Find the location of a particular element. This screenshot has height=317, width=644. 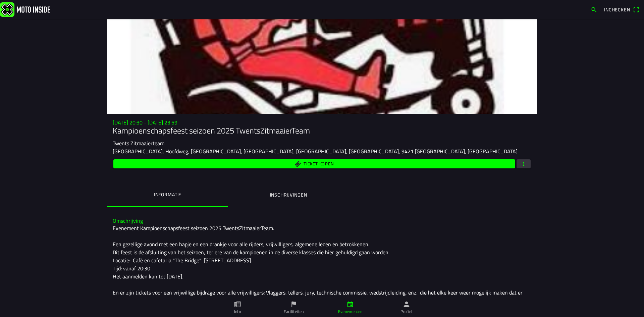

span: Inchecken is located at coordinates (617, 9).